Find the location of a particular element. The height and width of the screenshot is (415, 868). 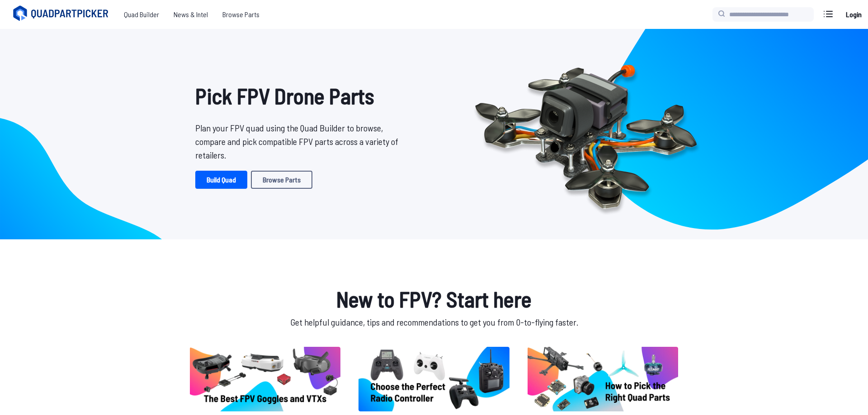

h1: Pick FPV Drone Parts is located at coordinates (300, 96).